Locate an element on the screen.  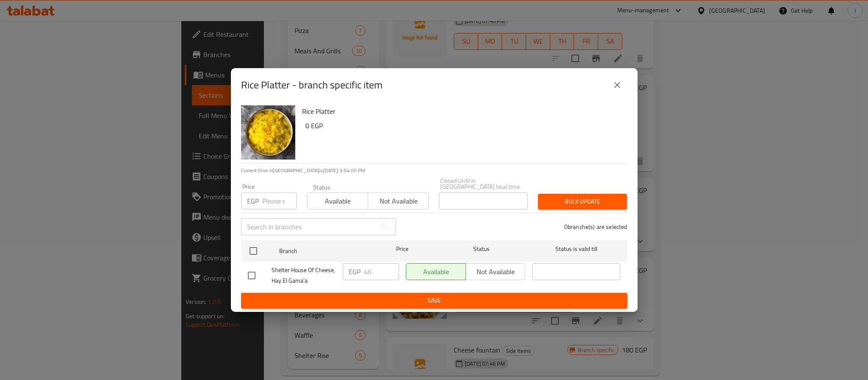
input: Search in branches is located at coordinates (309, 227).